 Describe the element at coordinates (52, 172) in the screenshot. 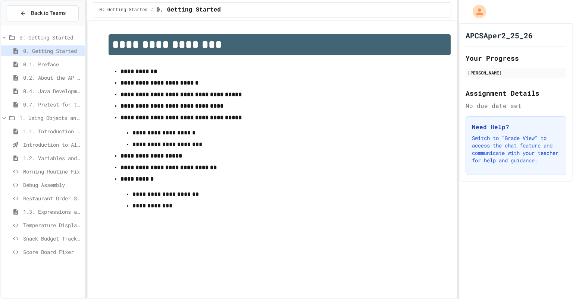

I see `span: Morning Routine Fix` at that location.